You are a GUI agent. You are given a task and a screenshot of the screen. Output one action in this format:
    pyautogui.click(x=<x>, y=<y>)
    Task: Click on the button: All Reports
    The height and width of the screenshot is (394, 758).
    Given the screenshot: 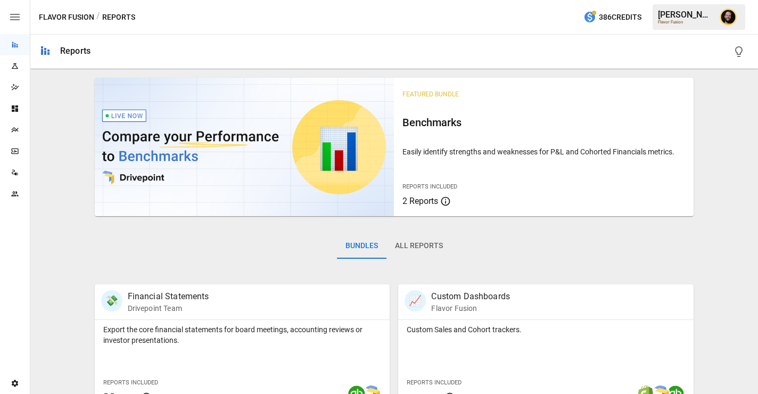 What is the action you would take?
    pyautogui.click(x=419, y=246)
    